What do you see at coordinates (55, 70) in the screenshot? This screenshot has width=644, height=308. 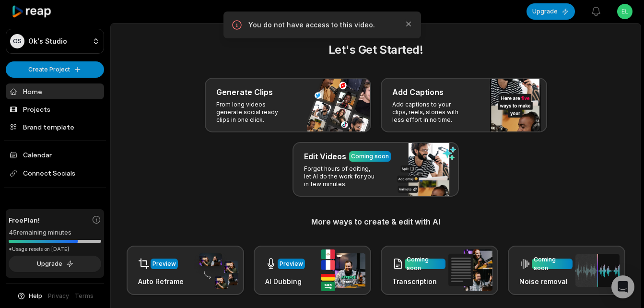 I see `button: Create Project` at bounding box center [55, 70].